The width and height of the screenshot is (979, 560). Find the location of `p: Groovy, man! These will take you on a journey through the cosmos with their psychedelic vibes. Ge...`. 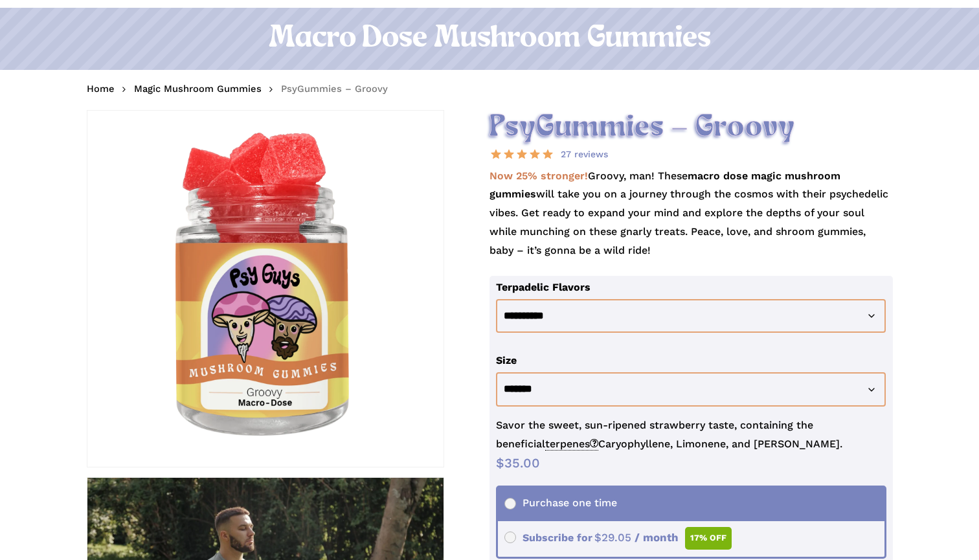

p: Groovy, man! These will take you on a journey through the cosmos with their psychedelic vibes. Ge... is located at coordinates (691, 222).